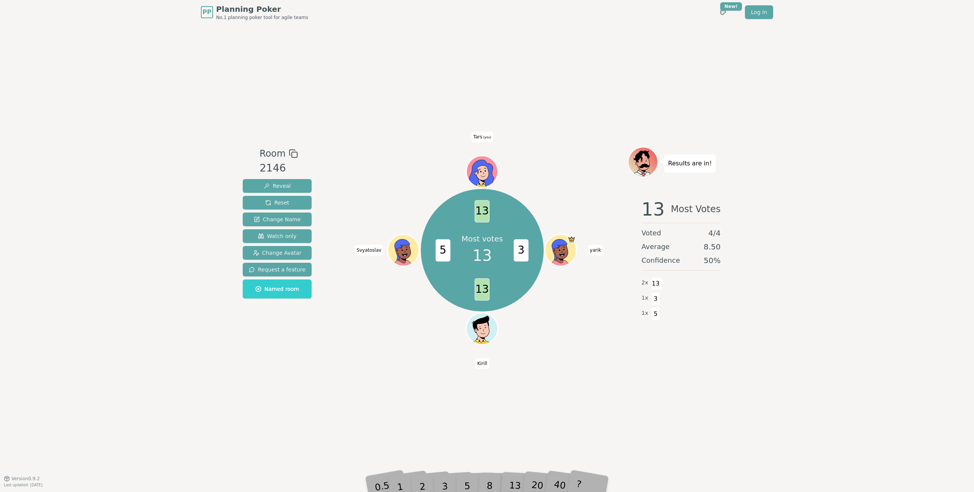  What do you see at coordinates (712, 261) in the screenshot?
I see `span: 50 %` at bounding box center [712, 261].